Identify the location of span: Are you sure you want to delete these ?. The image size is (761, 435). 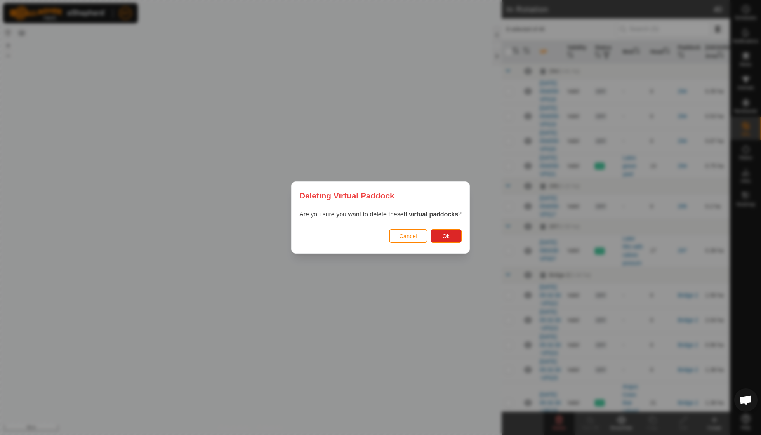
(380, 214).